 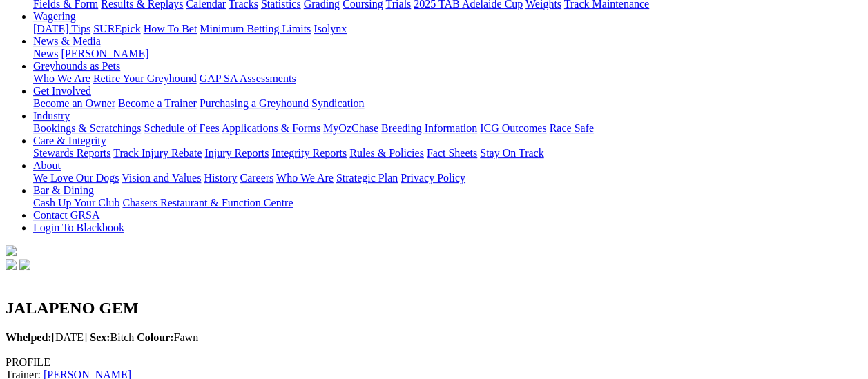 What do you see at coordinates (338, 103) in the screenshot?
I see `a: Syndication` at bounding box center [338, 103].